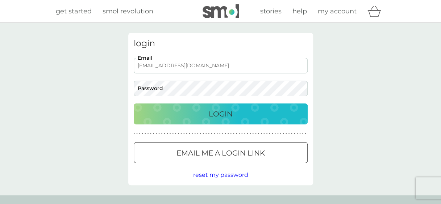  Describe the element at coordinates (221, 43) in the screenshot. I see `h3: login` at that location.